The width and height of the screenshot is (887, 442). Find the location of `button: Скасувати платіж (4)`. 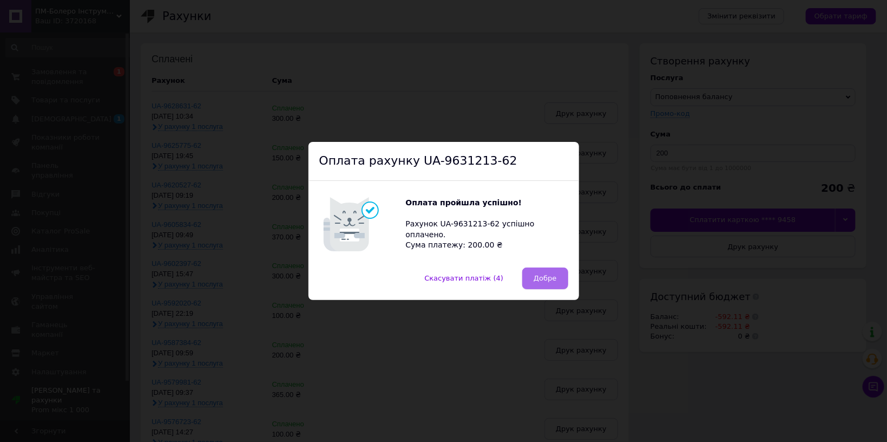

button: Скасувати платіж (4) is located at coordinates (464, 278).